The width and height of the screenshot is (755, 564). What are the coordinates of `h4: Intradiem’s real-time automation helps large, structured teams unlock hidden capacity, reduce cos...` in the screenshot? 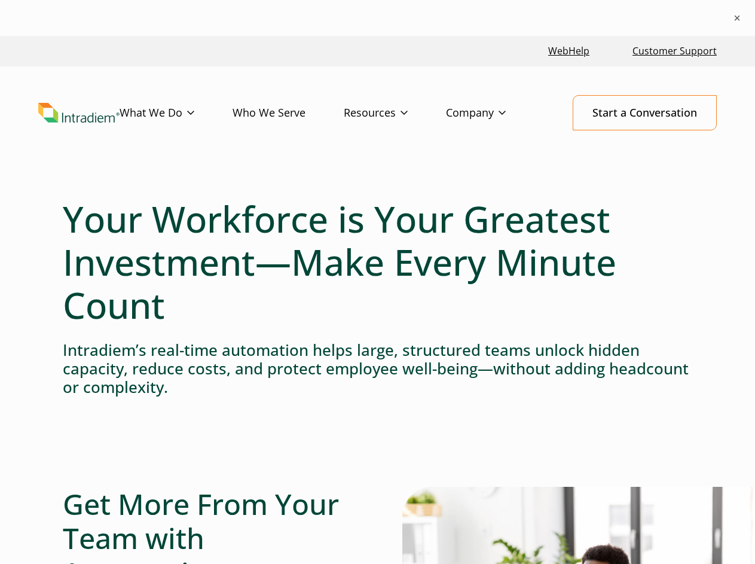 It's located at (377, 369).